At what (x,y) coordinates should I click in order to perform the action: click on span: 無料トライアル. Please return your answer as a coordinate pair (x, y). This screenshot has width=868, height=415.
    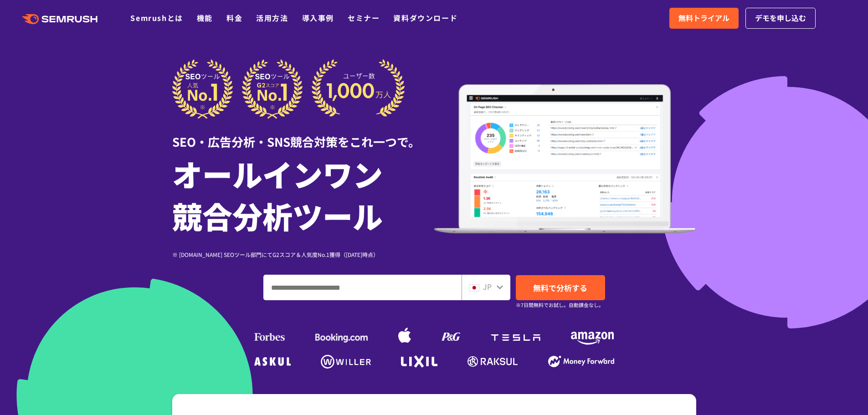
    Looking at the image, I should click on (704, 18).